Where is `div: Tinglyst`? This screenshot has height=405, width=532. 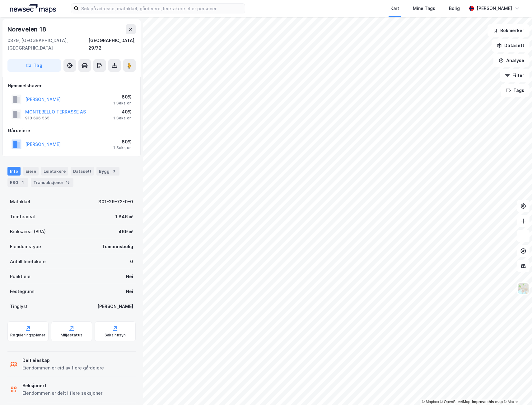
div: Tinglyst is located at coordinates (19, 306).